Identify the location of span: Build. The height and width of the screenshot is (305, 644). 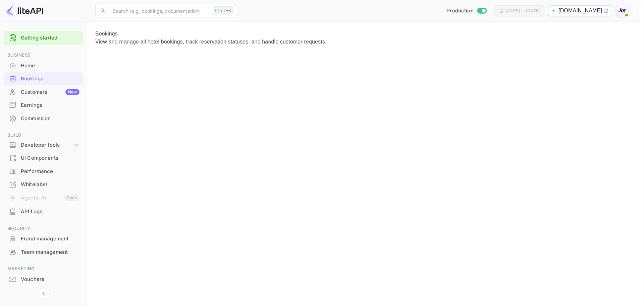
(43, 135).